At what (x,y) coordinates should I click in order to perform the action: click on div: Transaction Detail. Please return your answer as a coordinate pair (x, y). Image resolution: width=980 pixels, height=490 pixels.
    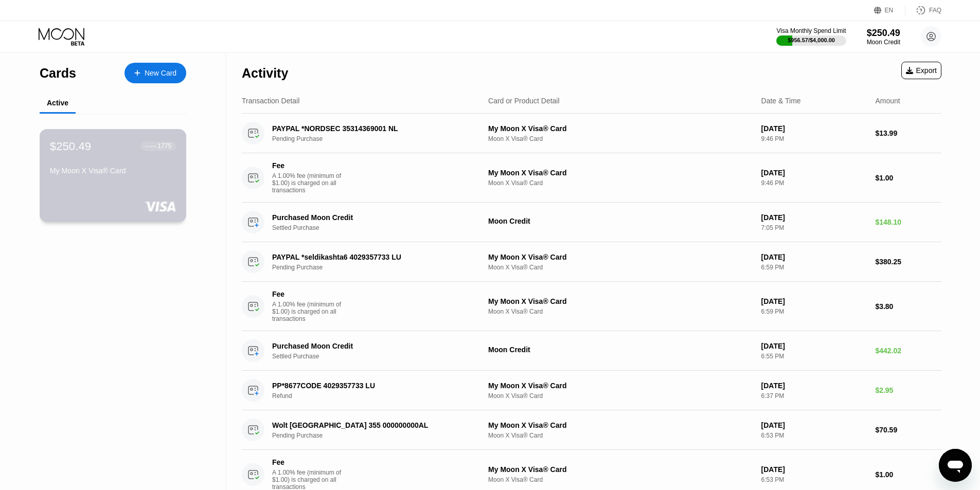
    Looking at the image, I should click on (271, 100).